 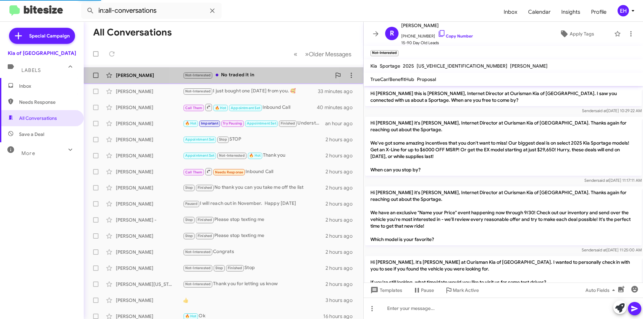 I want to click on button: Templates, so click(x=385, y=290).